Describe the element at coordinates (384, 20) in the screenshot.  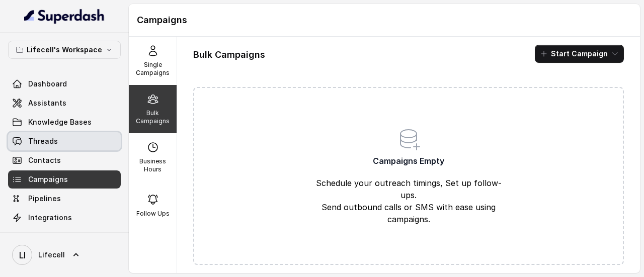
I see `h1: Campaigns` at that location.